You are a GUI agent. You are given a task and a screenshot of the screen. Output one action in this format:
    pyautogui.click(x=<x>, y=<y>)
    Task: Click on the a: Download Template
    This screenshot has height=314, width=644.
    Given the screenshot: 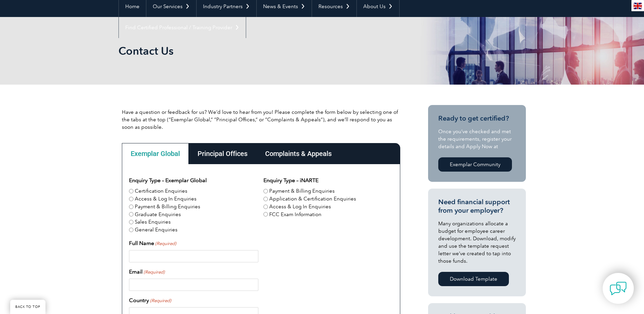 What is the action you would take?
    pyautogui.click(x=474, y=279)
    